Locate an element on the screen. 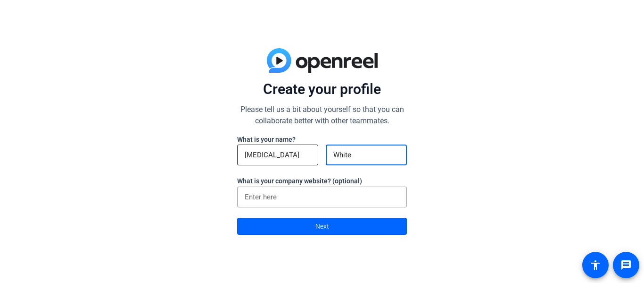 The height and width of the screenshot is (283, 644). input: Last Name is located at coordinates (366, 155).